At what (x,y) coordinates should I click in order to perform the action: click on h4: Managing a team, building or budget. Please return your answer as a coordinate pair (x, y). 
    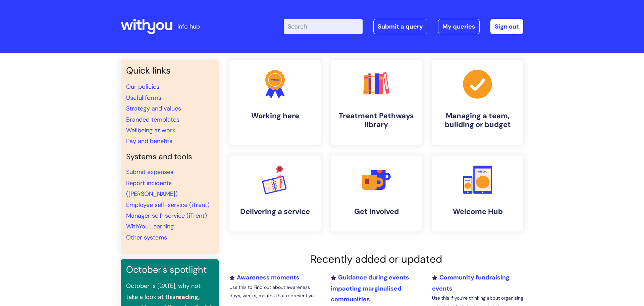
    Looking at the image, I should click on (478, 120).